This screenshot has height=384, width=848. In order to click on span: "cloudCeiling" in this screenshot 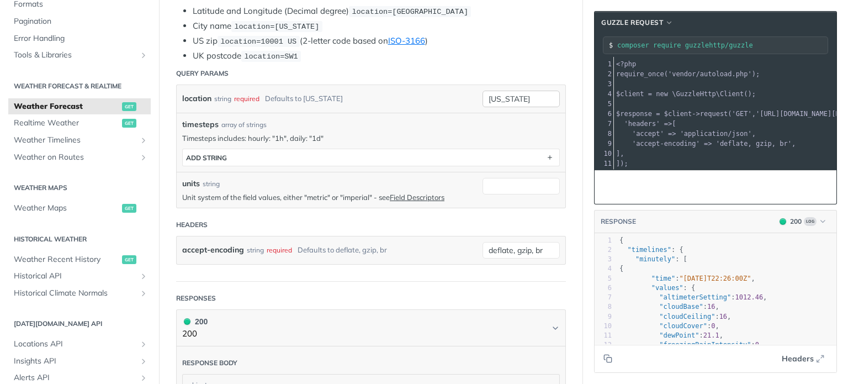, I will do `click(687, 316)`.